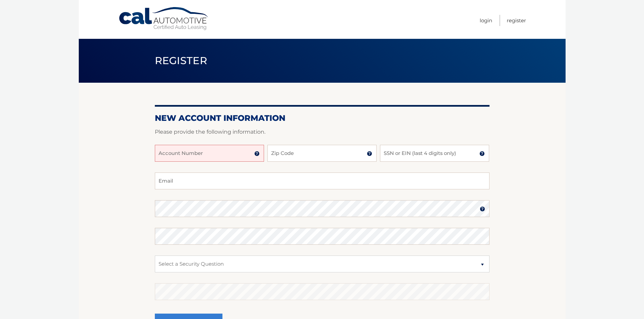  Describe the element at coordinates (322, 181) in the screenshot. I see `input: Email` at that location.